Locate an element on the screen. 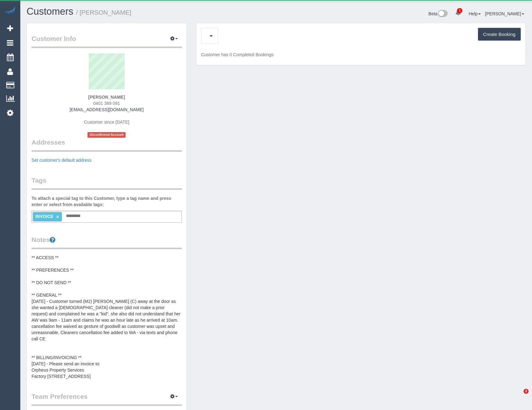 The image size is (532, 410). a: Set customer's default address is located at coordinates (62, 160).